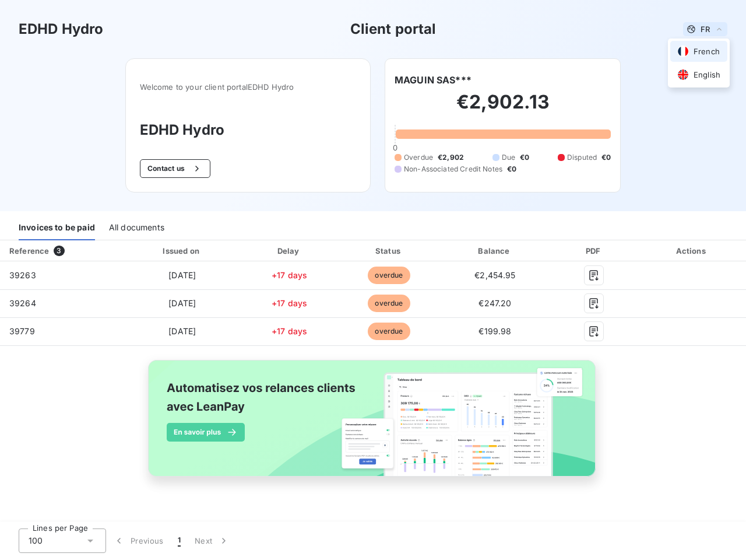 Image resolution: width=746 pixels, height=560 pixels. Describe the element at coordinates (138, 540) in the screenshot. I see `button: Previous` at that location.